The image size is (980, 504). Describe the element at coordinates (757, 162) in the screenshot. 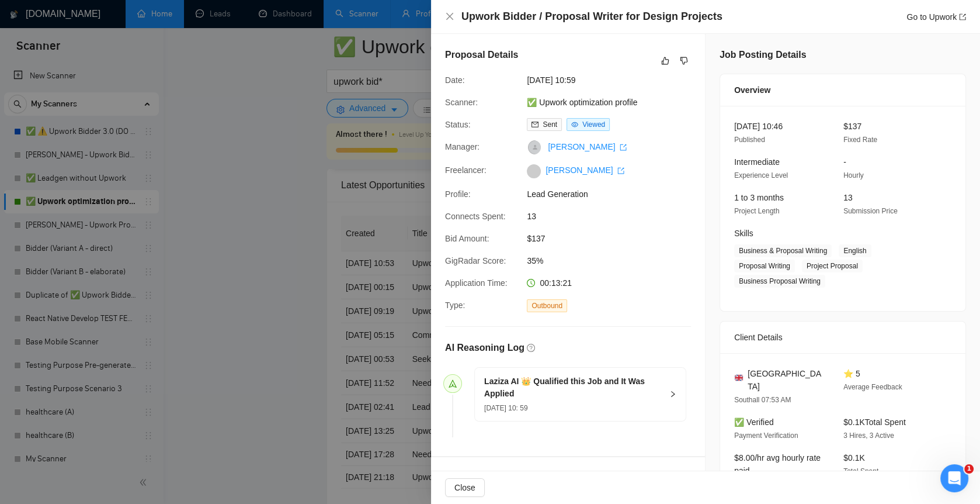

I see `span: Intermediate` at that location.